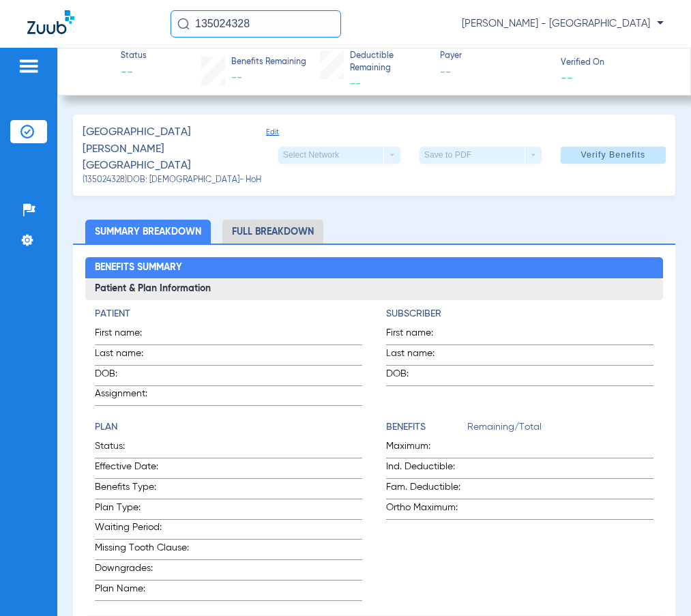 The width and height of the screenshot is (691, 616). Describe the element at coordinates (427, 510) in the screenshot. I see `span: Ortho Maximum:` at that location.